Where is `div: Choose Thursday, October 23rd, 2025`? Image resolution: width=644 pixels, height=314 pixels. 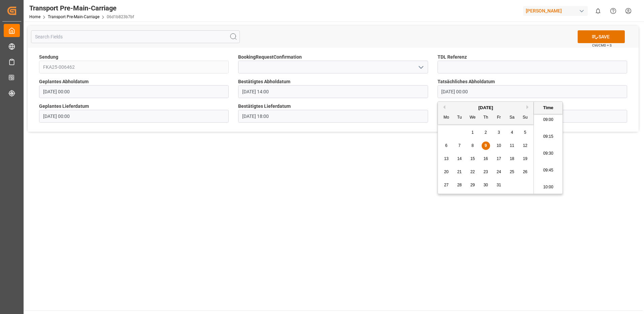 div: Choose Thursday, October 23rd, 2025 is located at coordinates (485, 172).